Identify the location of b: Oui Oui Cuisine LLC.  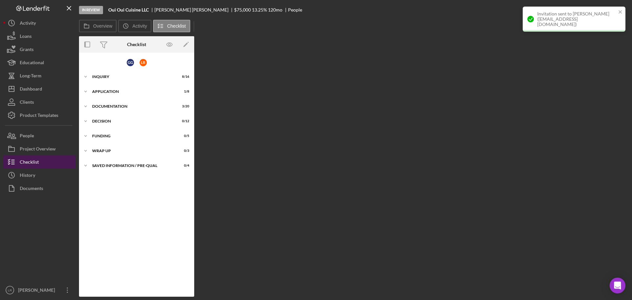
(128, 10).